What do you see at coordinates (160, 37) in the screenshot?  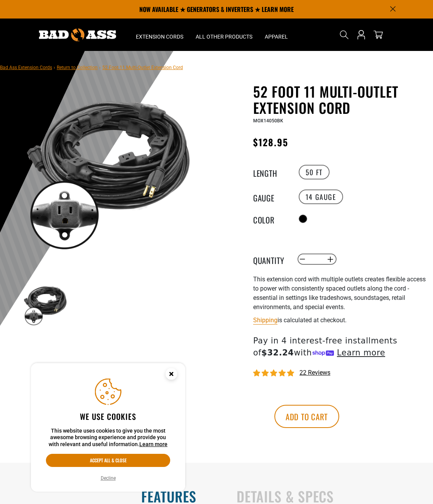 I see `span: Extension Cords` at bounding box center [160, 37].